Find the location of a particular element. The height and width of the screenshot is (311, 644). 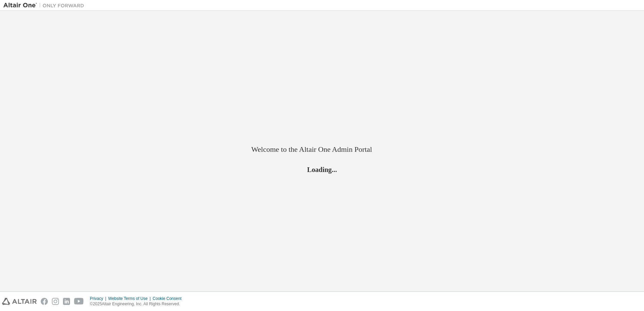

p: © 2025 Altair Engineering, Inc. All Rights Reserved. is located at coordinates (138, 304).